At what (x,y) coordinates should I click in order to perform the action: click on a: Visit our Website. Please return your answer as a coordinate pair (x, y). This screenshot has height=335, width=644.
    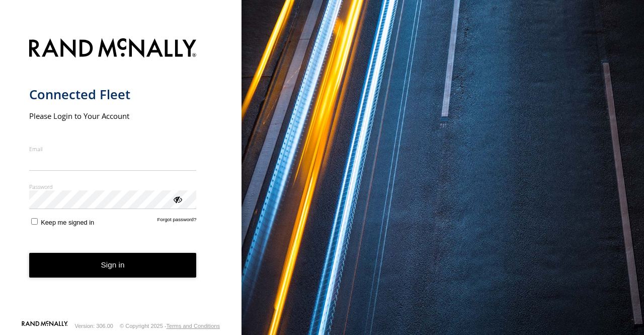
    Looking at the image, I should click on (45, 326).